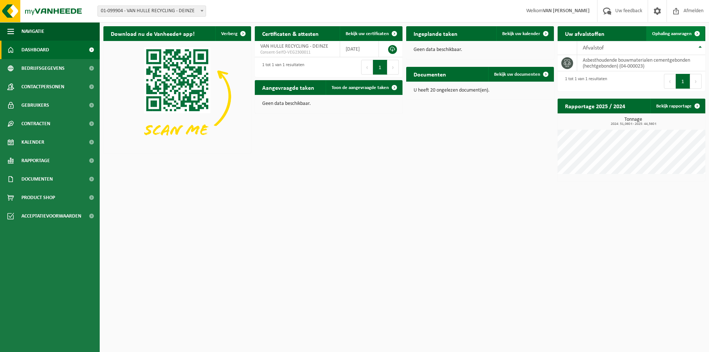 This screenshot has height=352, width=709. I want to click on span: Bekijk uw certificaten, so click(367, 34).